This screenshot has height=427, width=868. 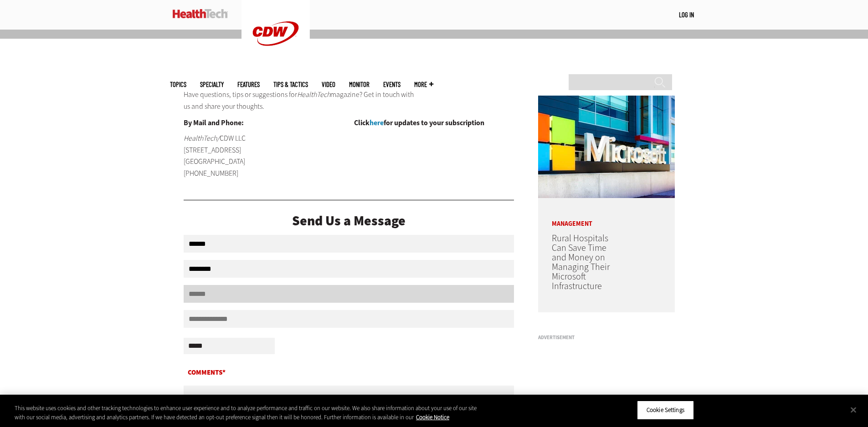 What do you see at coordinates (263, 123) in the screenshot?
I see `h4: By Mail and Phone:` at bounding box center [263, 123].